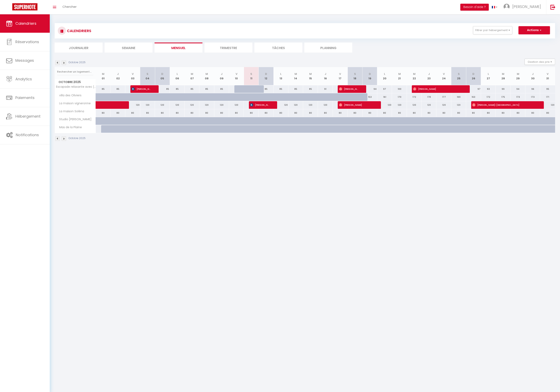 The image size is (560, 392). What do you see at coordinates (548, 97) in the screenshot?
I see `div: 171` at bounding box center [548, 97].